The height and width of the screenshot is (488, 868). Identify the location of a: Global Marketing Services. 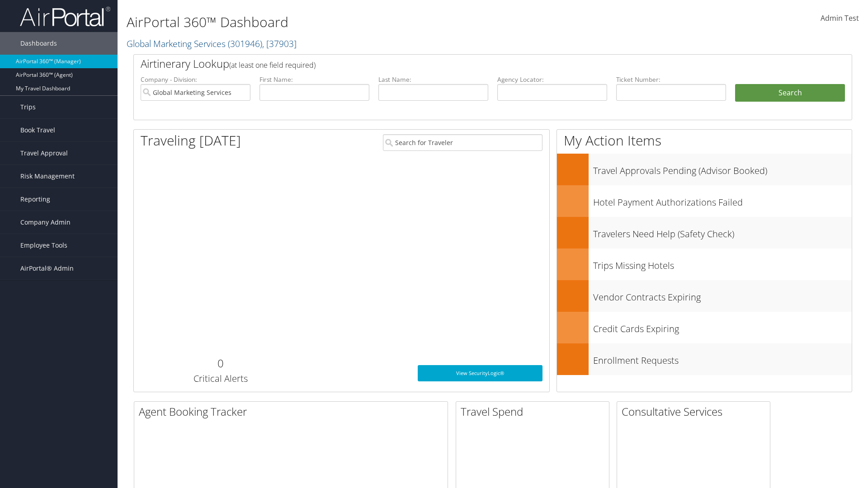
(211, 43).